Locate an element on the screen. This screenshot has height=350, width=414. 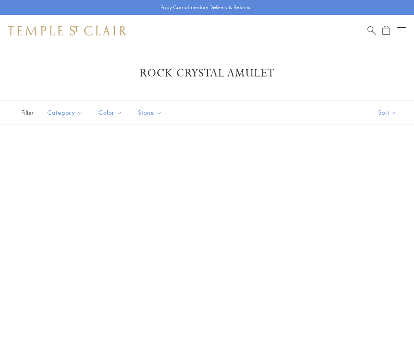
button: Category is located at coordinates (65, 112).